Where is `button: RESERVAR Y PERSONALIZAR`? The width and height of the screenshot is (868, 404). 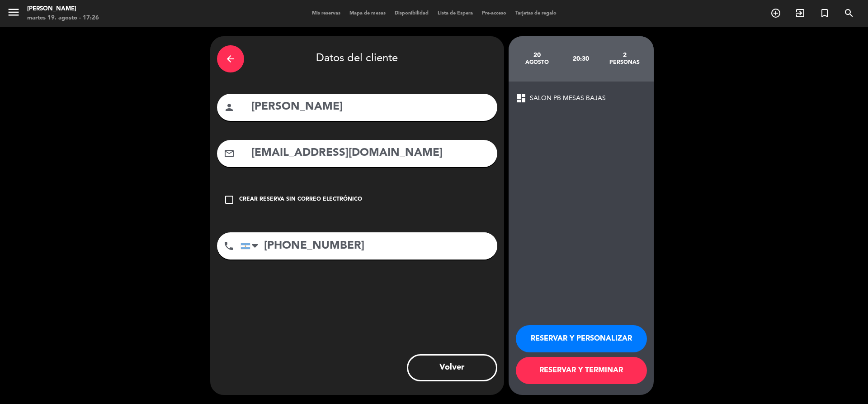 button: RESERVAR Y PERSONALIZAR is located at coordinates (582, 339).